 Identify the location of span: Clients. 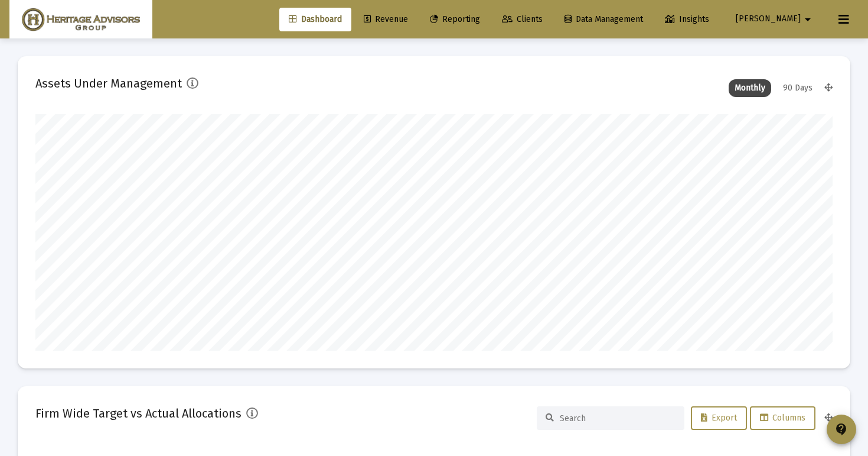
(522, 19).